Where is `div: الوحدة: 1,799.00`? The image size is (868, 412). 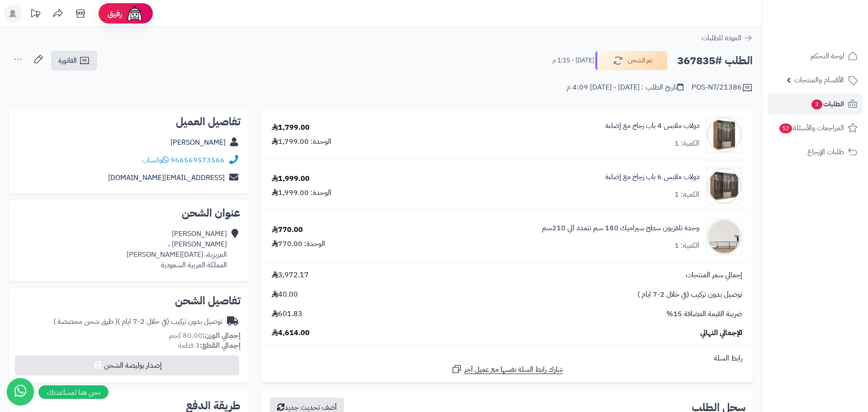 div: الوحدة: 1,799.00 is located at coordinates (301, 142).